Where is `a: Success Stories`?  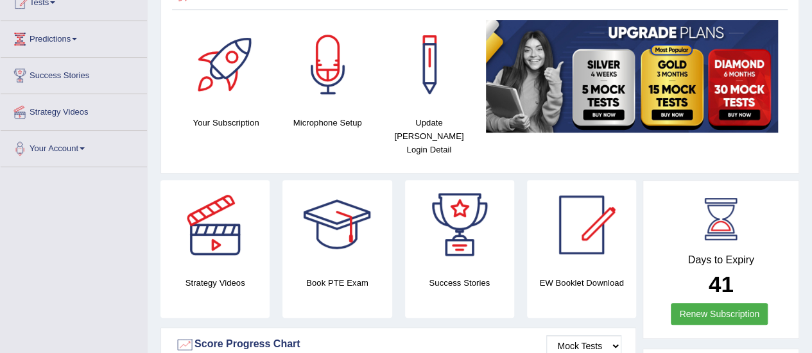
a: Success Stories is located at coordinates (74, 74).